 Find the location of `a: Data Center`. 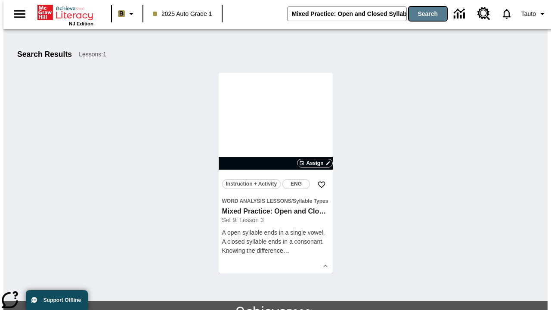

a: Data Center is located at coordinates (460, 14).